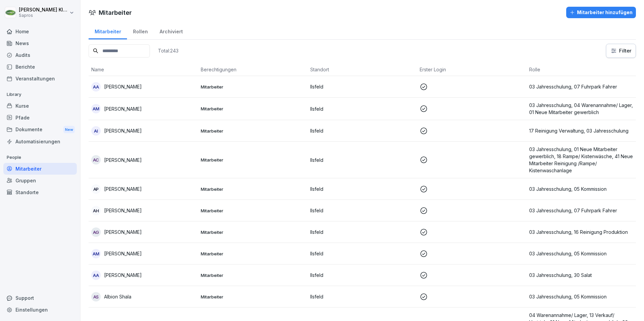 The image size is (644, 321). What do you see at coordinates (40, 181) in the screenshot?
I see `a: Gruppen` at bounding box center [40, 181].